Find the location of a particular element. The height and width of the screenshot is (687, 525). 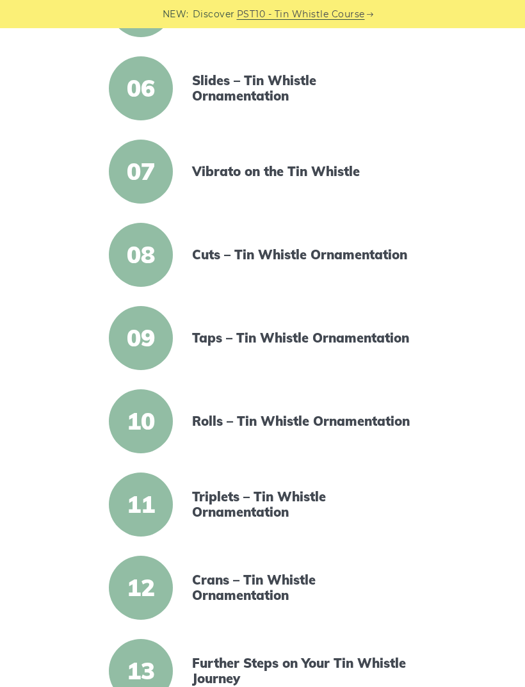

span: NEW: is located at coordinates (175, 14).